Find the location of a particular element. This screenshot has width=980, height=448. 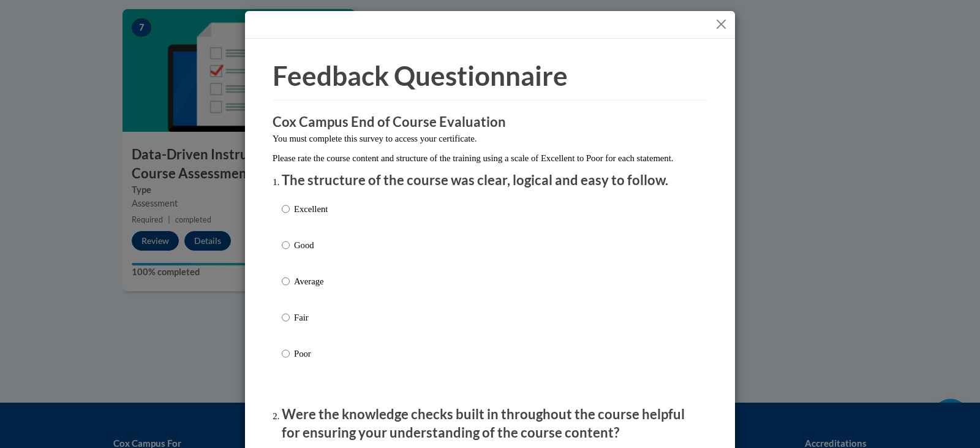

span: Feedback Questionnaire is located at coordinates (420, 75).